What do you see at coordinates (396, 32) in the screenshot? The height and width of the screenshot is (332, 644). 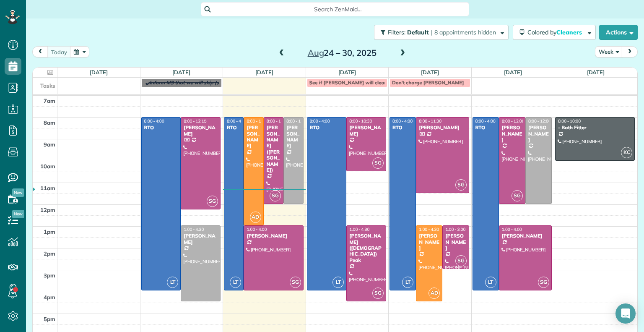 I see `span: Filters:` at bounding box center [396, 32].